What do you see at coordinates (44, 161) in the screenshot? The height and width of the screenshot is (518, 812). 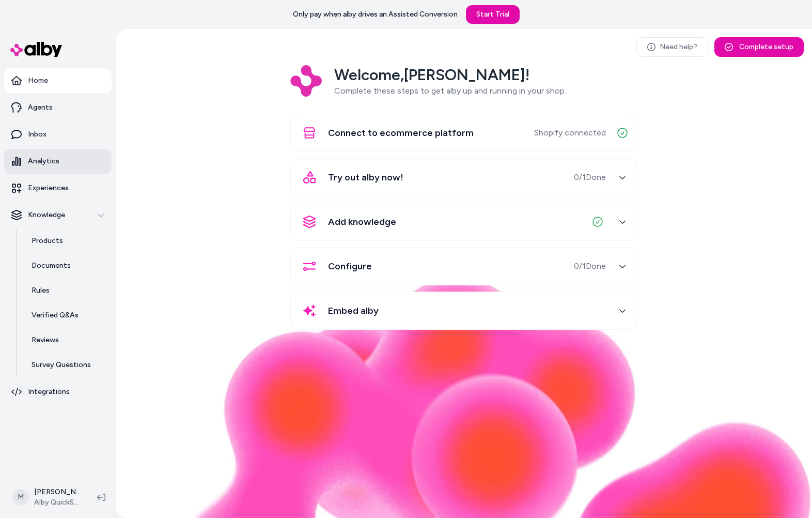 I see `p: Analytics` at bounding box center [44, 161].